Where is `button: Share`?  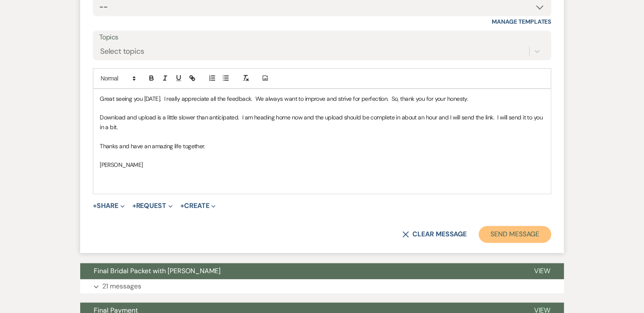
button: Share is located at coordinates (108, 206).